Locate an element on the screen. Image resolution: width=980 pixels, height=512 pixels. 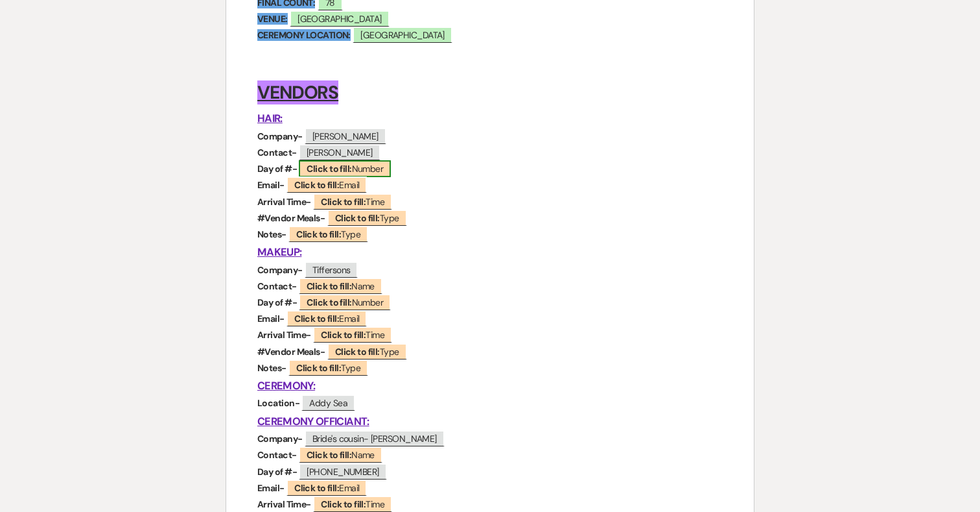
u: CEREMONY: is located at coordinates (286, 385).